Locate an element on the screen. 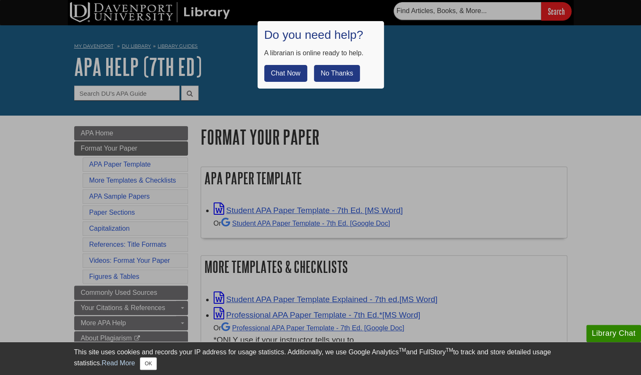 The image size is (641, 375). button: Close is located at coordinates (148, 363).